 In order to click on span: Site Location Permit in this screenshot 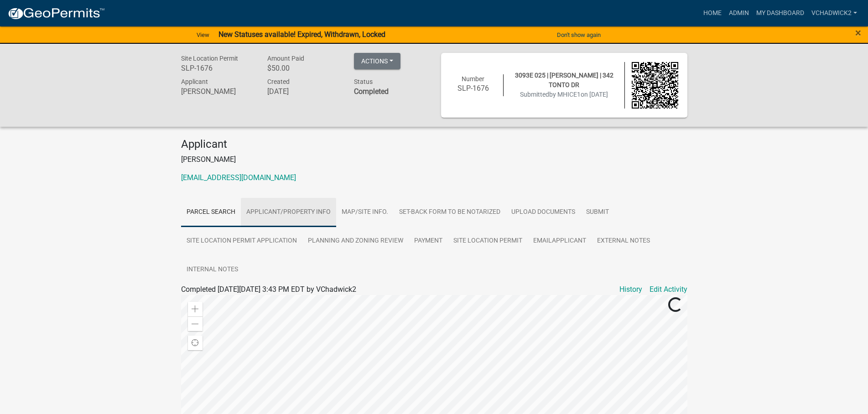, I will do `click(209, 58)`.